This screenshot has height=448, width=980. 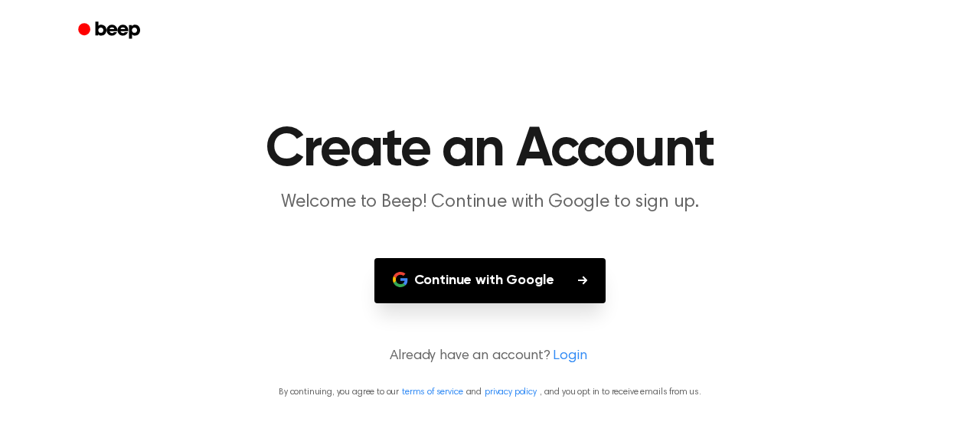 I want to click on a: Login, so click(x=569, y=356).